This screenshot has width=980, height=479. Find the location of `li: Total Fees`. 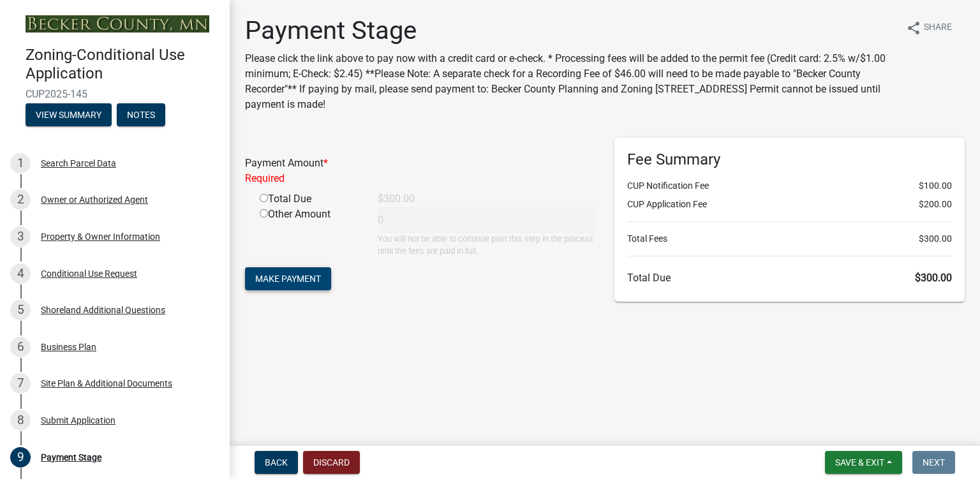

li: Total Fees is located at coordinates (789, 238).